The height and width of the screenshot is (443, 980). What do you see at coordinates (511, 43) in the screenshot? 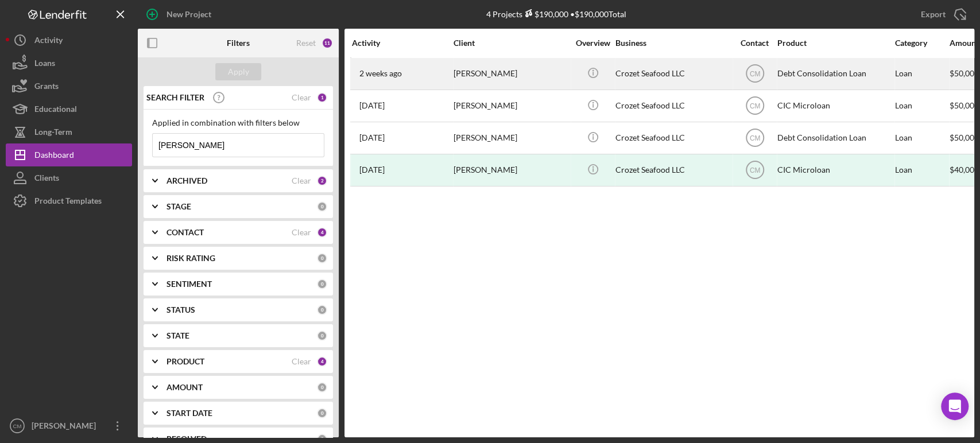
I see `div: Client` at bounding box center [511, 43].